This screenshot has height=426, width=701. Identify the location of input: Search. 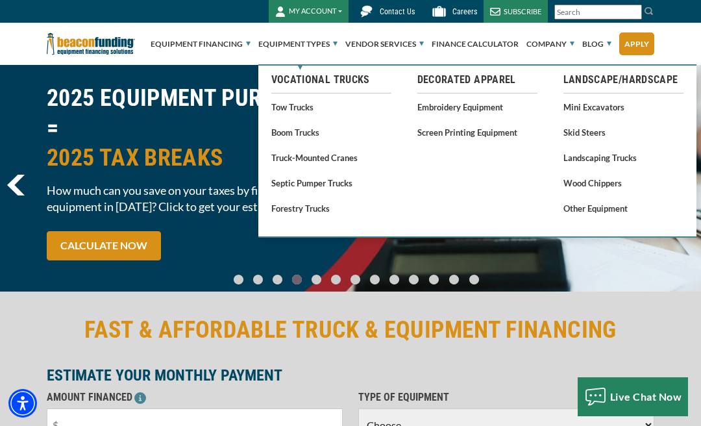
(598, 12).